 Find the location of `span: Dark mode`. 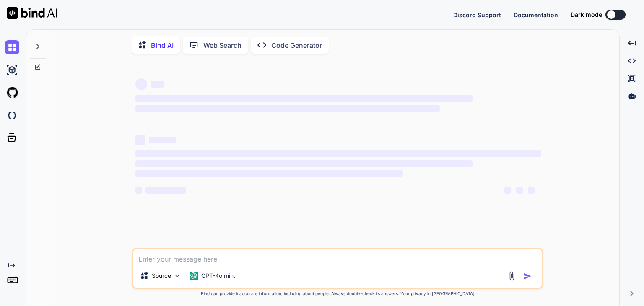

span: Dark mode is located at coordinates (586, 15).